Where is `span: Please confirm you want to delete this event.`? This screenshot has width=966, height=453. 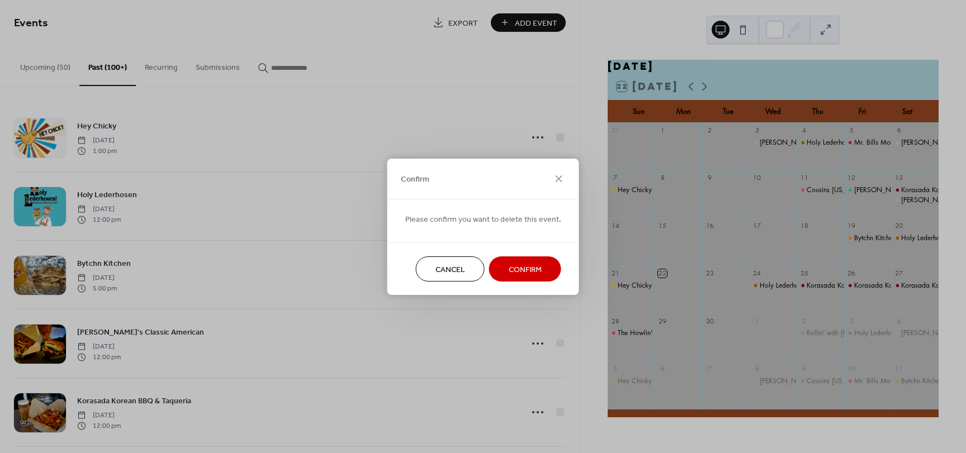 span: Please confirm you want to delete this event. is located at coordinates (483, 219).